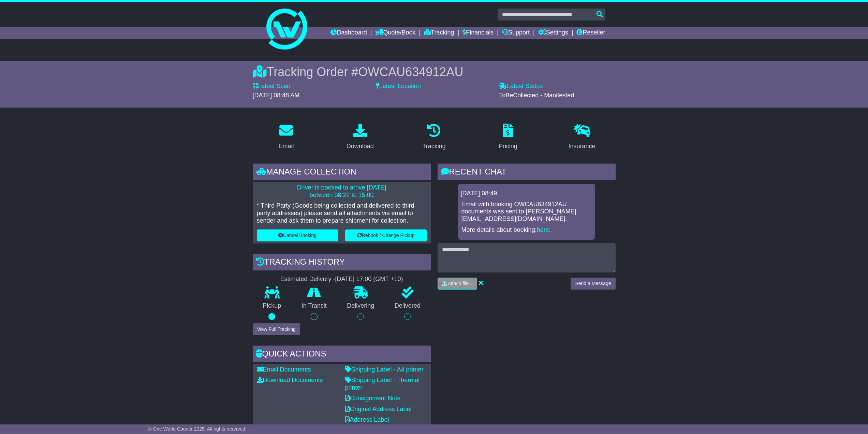  Describe the element at coordinates (285, 137) in the screenshot. I see `a: Email` at that location.